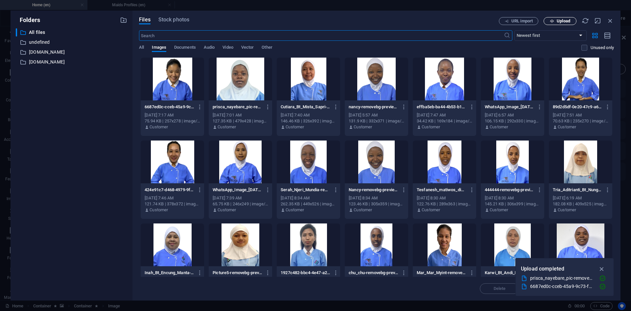  I want to click on p: Folders, so click(28, 20).